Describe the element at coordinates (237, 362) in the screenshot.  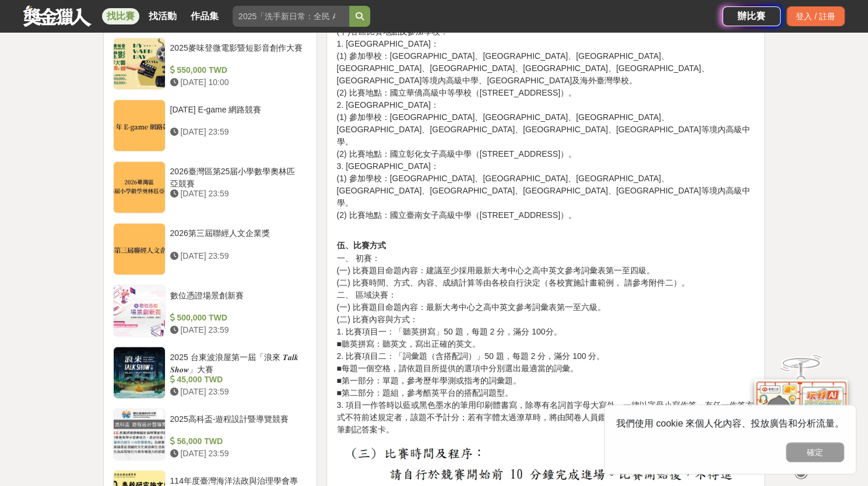
I see `div: 2025 台東波浪屋第一屆「浪來 𝑻𝒂𝒍𝒌 𝑺𝒉𝒐𝒘」大賽` at that location.